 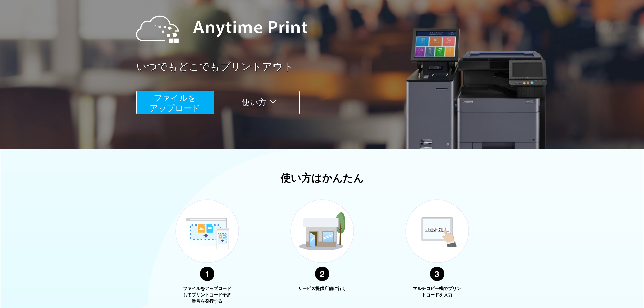 I want to click on p: ファイルをアップロードしてプリントコード予約番号を発行する, so click(x=207, y=295).